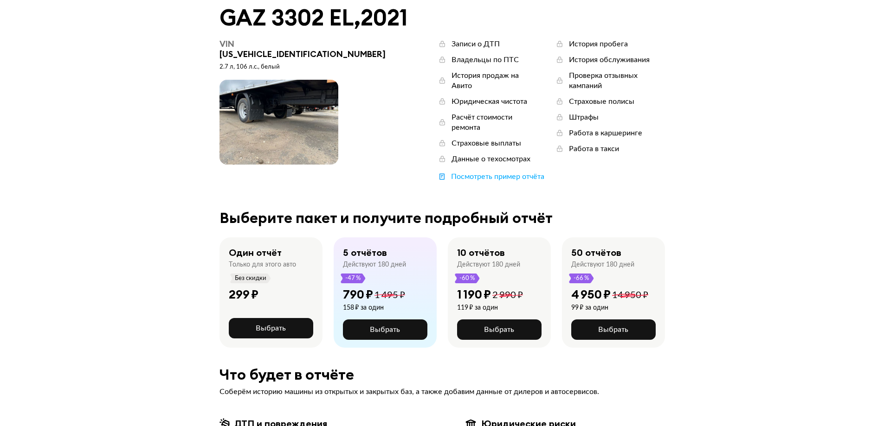 The height and width of the screenshot is (426, 884). What do you see at coordinates (442, 392) in the screenshot?
I see `div: Соберём историю машины из открытых и закрытых баз, а также добавим данные от дилеров и автосервисов.` at bounding box center [442, 392].